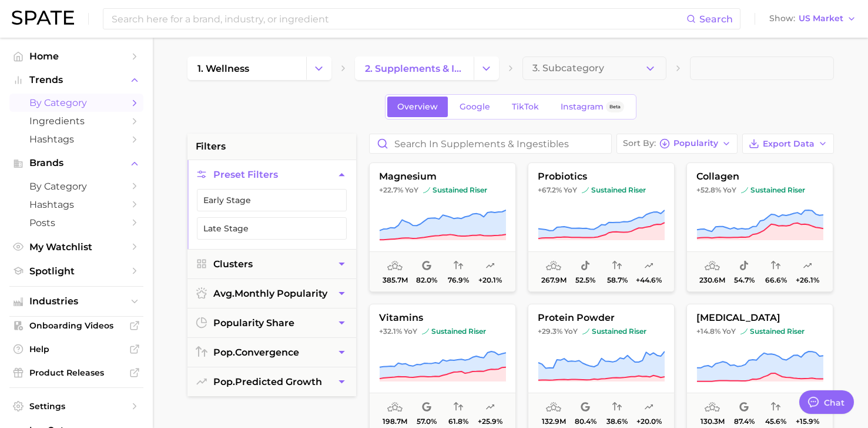 Image resolution: width=868 pixels, height=428 pixels. What do you see at coordinates (267, 382) in the screenshot?
I see `span: predicted growth` at bounding box center [267, 382].